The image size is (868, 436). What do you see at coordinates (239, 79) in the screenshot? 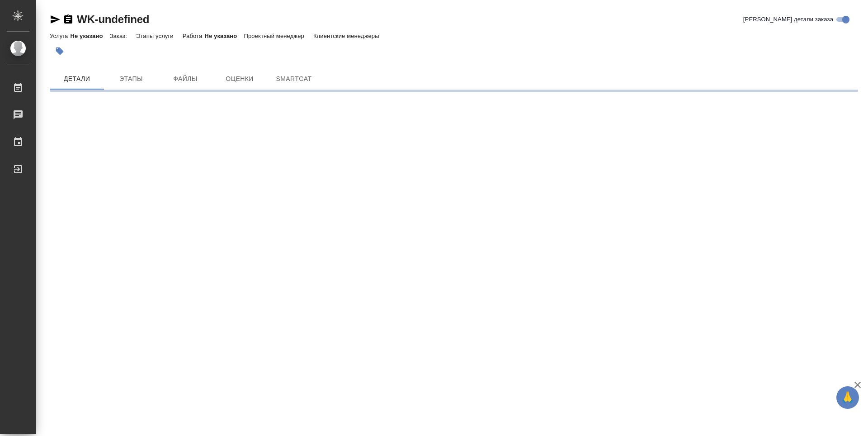
I see `span: Оценки` at bounding box center [239, 79].